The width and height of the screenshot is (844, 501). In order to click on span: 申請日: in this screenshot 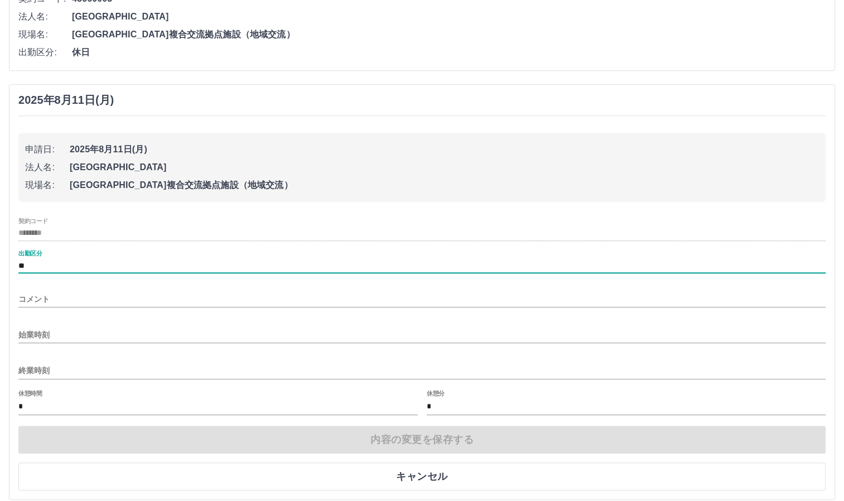, I will do `click(47, 149)`.